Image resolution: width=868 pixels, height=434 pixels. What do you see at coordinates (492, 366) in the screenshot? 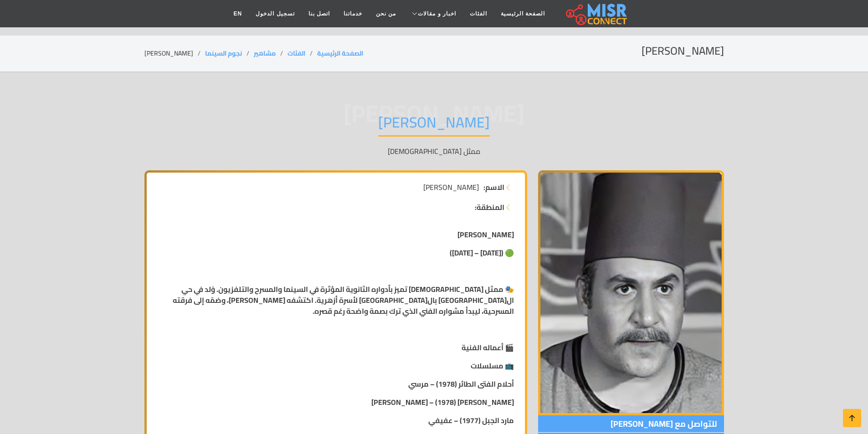
I see `strong: 📺 مسلسلات` at bounding box center [492, 366].